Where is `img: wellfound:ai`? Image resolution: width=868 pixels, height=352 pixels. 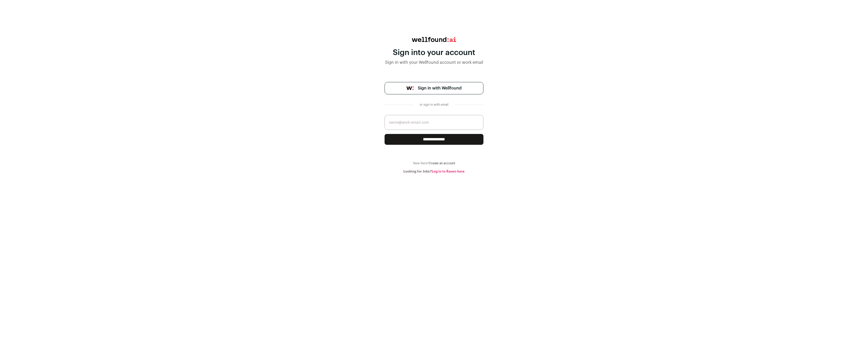
img: wellfound:ai is located at coordinates (434, 39).